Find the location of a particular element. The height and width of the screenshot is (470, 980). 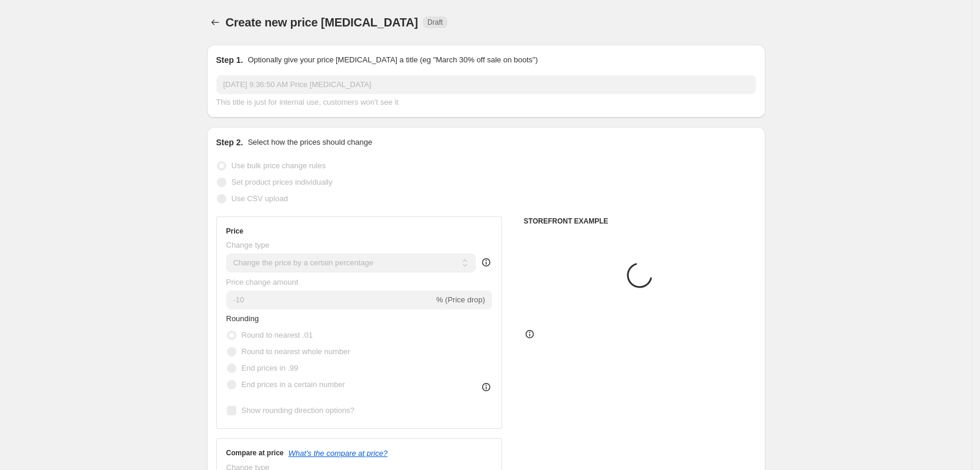

div: help is located at coordinates (486, 262).